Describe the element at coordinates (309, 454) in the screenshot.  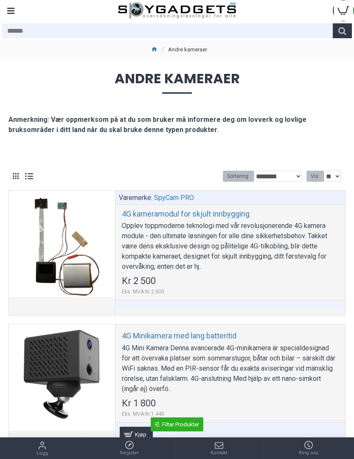
I see `span: Ring oss` at that location.